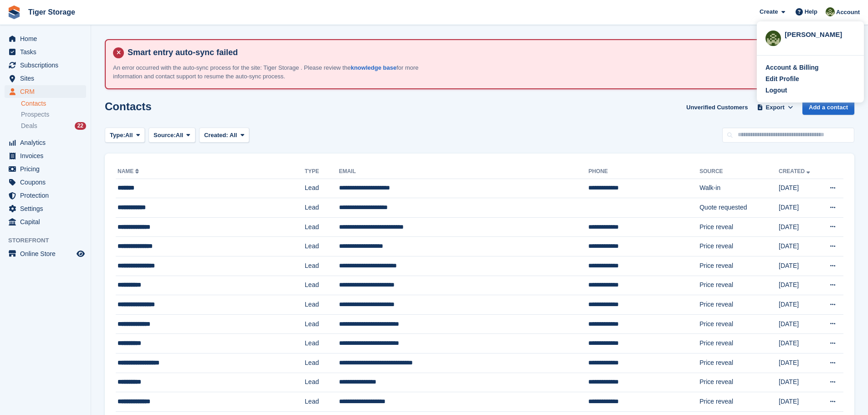 This screenshot has width=868, height=415. I want to click on th: Source, so click(739, 171).